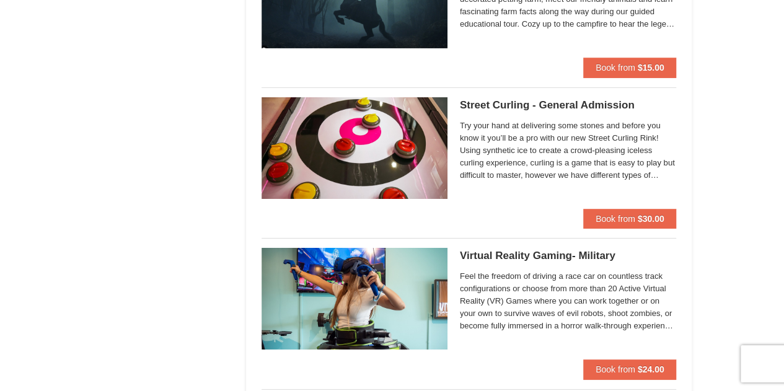 The image size is (784, 391). Describe the element at coordinates (355, 148) in the screenshot. I see `img: 15390471-88-44377514.jpg` at that location.